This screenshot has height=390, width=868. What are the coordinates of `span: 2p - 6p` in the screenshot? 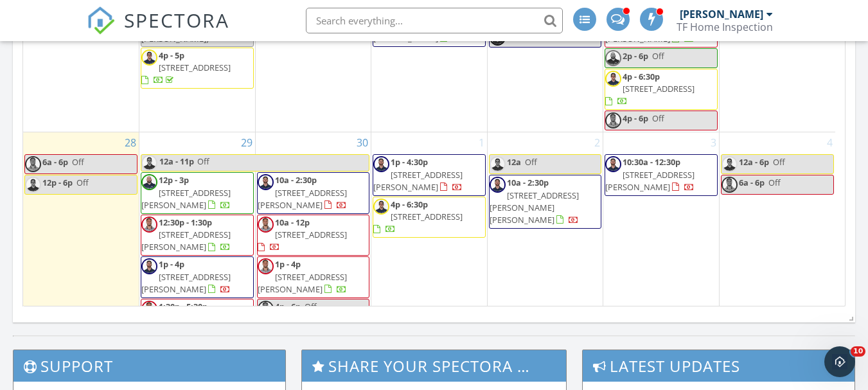 It's located at (636, 55).